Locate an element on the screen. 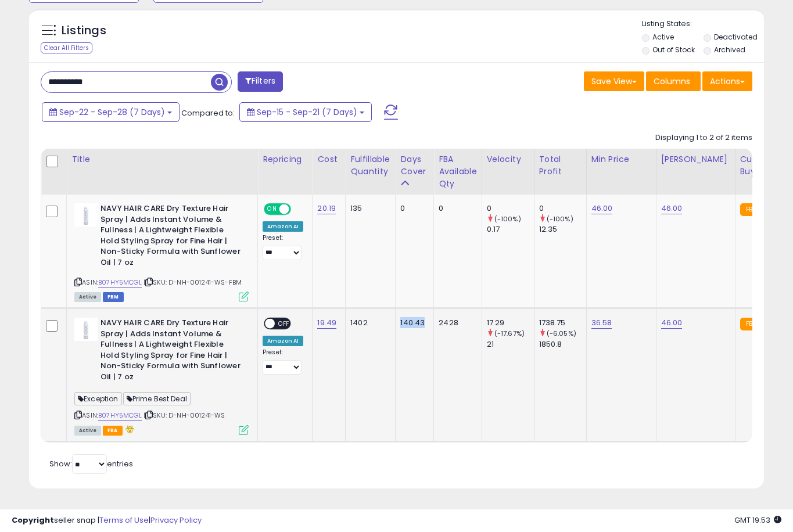 The width and height of the screenshot is (793, 532). h5: Listings is located at coordinates (84, 31).